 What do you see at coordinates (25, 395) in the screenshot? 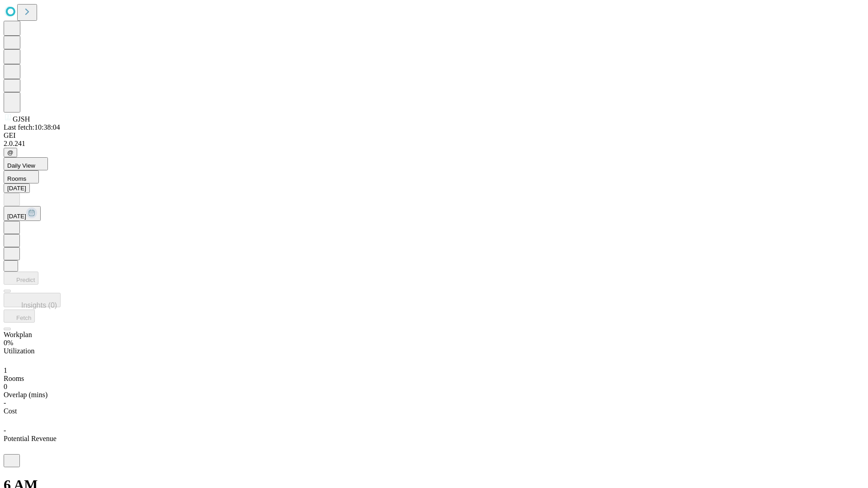
I see `span: Overlap (mins)` at bounding box center [25, 395].